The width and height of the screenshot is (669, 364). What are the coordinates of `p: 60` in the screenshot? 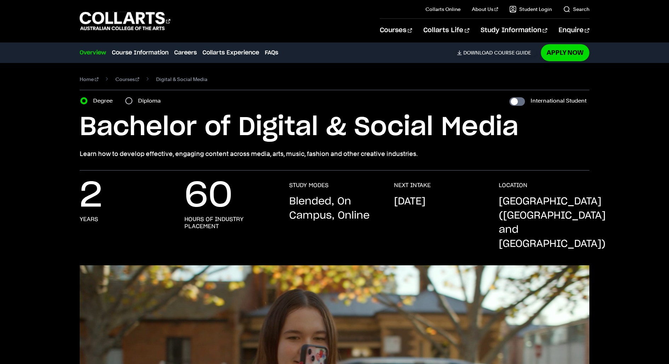 It's located at (208, 196).